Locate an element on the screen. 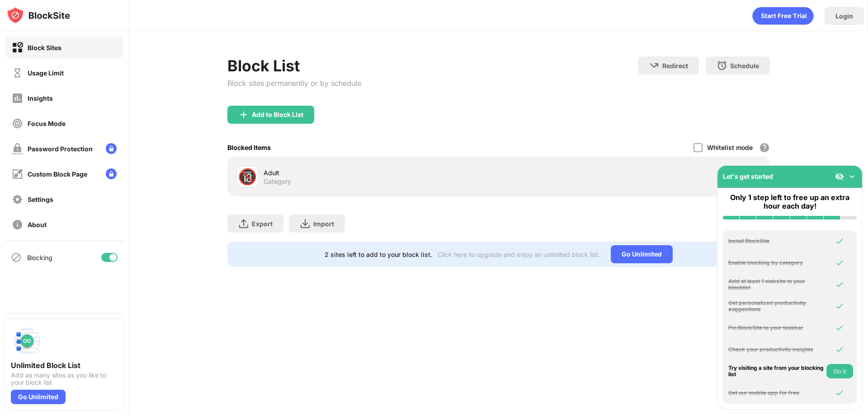 The width and height of the screenshot is (868, 415). div: Install BlockSite is located at coordinates (777, 242).